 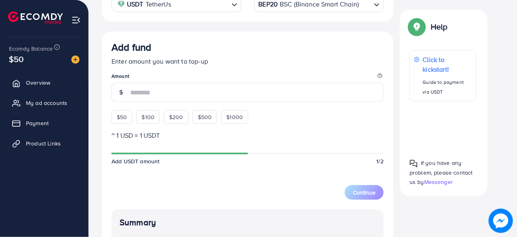 What do you see at coordinates (247, 223) in the screenshot?
I see `h4: Summary` at bounding box center [247, 223].